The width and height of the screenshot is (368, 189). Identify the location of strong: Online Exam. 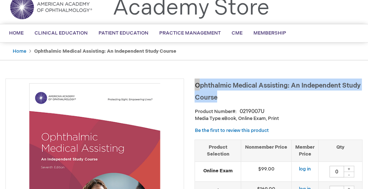
(218, 171).